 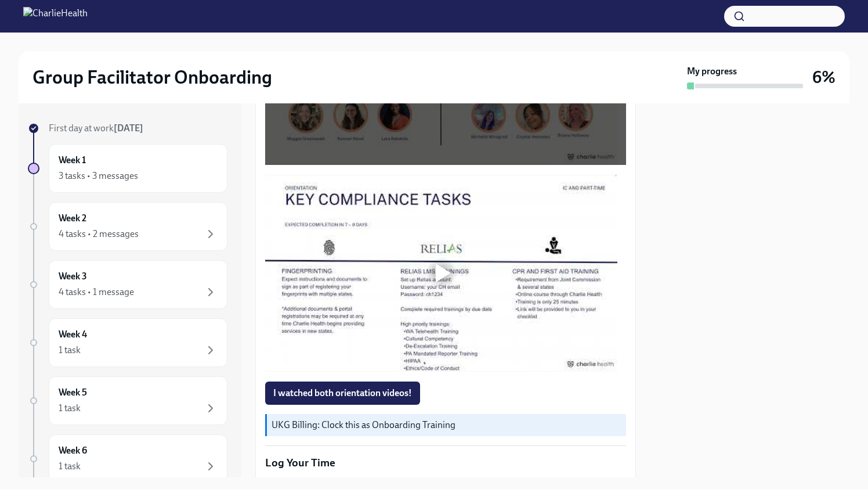 What do you see at coordinates (72, 161) in the screenshot?
I see `h6: Week 1` at bounding box center [72, 161].